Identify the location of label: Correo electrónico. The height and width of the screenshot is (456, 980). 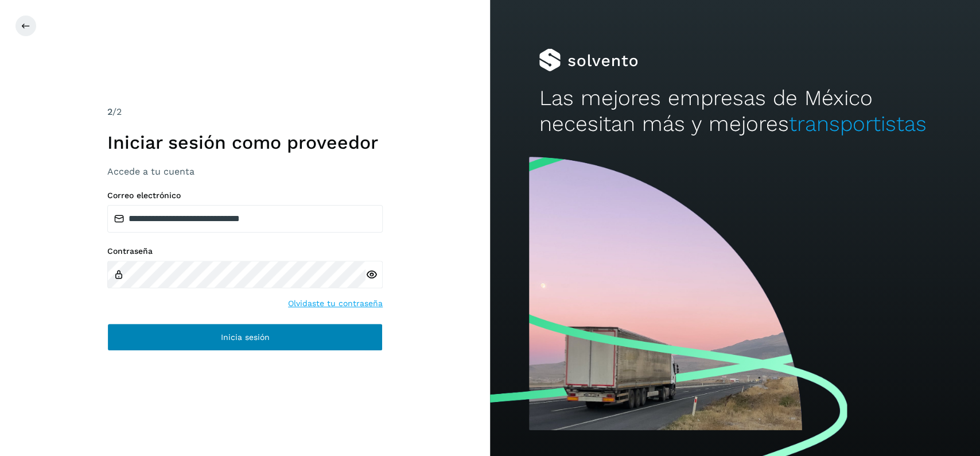
(245, 195).